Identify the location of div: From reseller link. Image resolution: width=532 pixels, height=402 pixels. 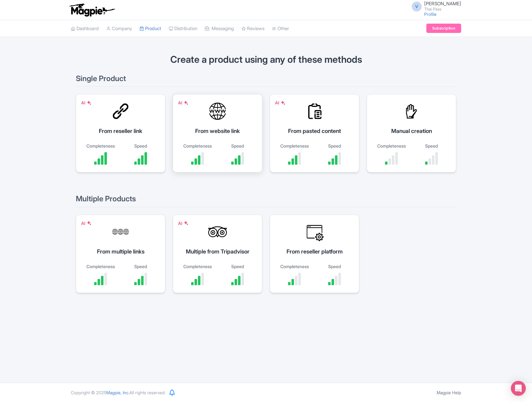
(121, 130).